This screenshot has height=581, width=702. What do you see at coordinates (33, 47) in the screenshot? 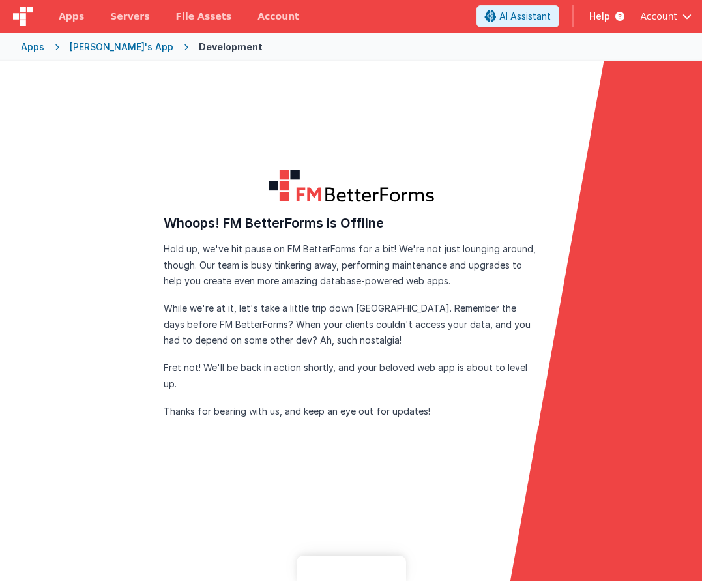
I see `div: Apps` at bounding box center [33, 47].